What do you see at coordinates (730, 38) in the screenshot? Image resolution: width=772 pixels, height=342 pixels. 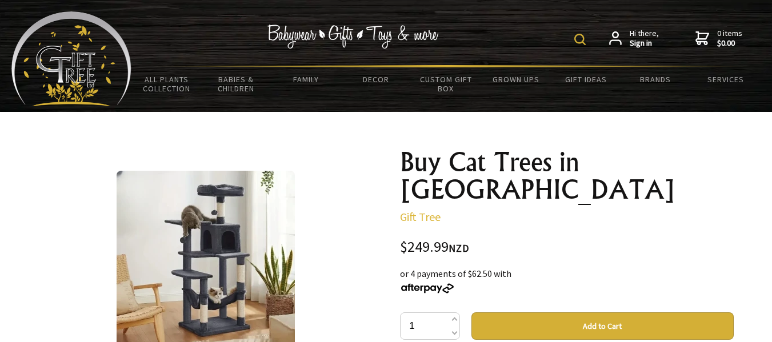 I see `span: 0 items` at bounding box center [730, 38].